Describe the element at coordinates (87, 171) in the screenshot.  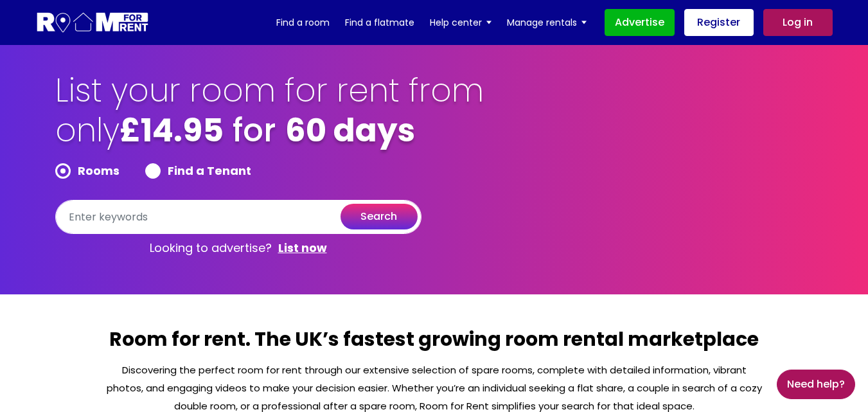
I see `label: Rooms` at that location.